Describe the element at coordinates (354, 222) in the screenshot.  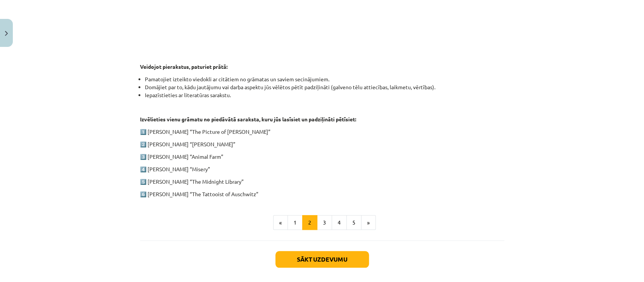
I see `button: 5` at that location.